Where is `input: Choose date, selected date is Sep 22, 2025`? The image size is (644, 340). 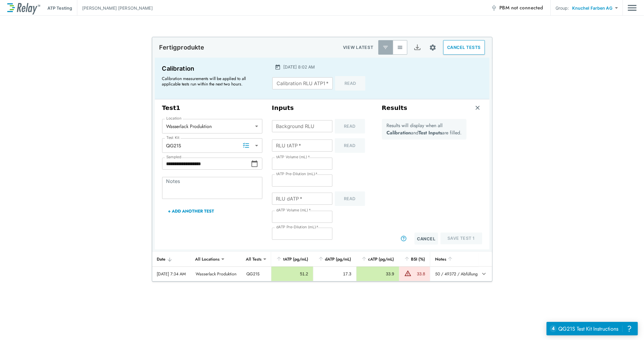 input: Choose date, selected date is Sep 22, 2025 is located at coordinates (207, 164).